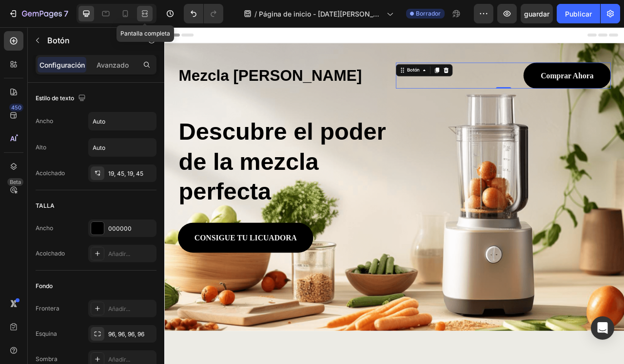  Describe the element at coordinates (41, 148) in the screenshot. I see `div: Alto` at that location.